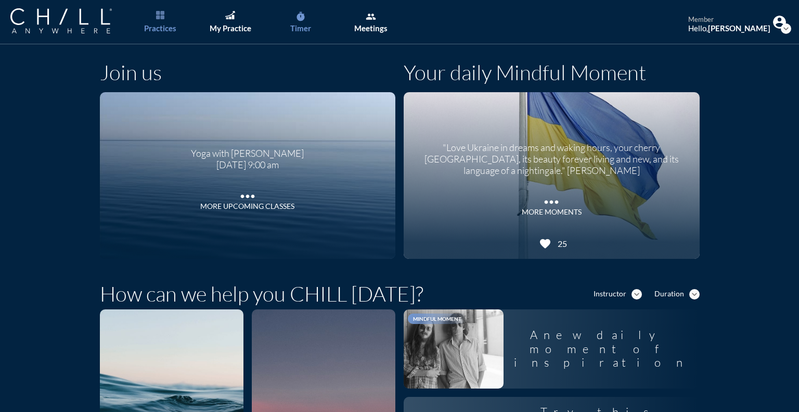 The height and width of the screenshot is (412, 799). I want to click on div: Duration, so click(669, 293).